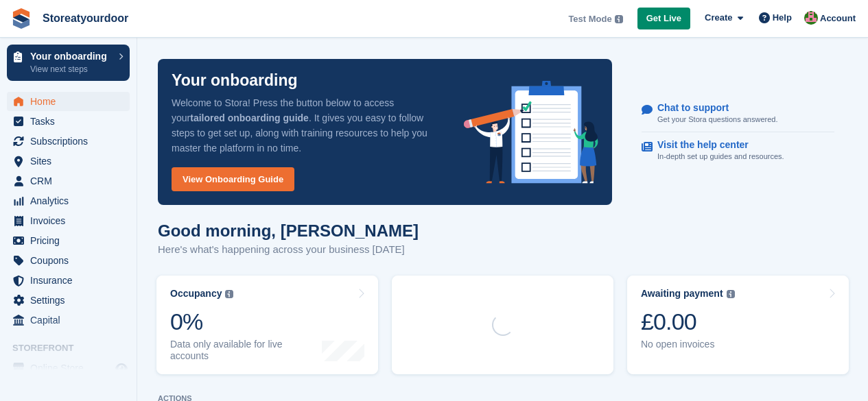 This screenshot has height=401, width=868. What do you see at coordinates (738, 114) in the screenshot?
I see `a: Chat to support Get your Stora questions answered.` at bounding box center [738, 114].